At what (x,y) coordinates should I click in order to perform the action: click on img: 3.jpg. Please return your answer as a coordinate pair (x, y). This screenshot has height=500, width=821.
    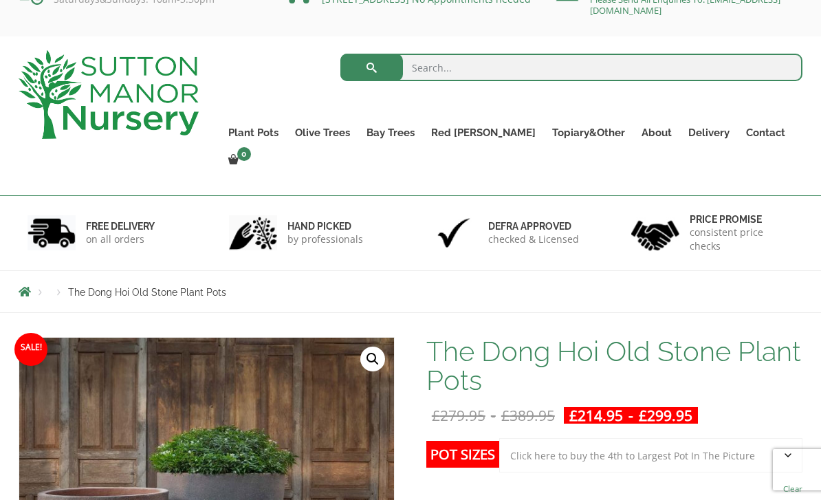
    Looking at the image, I should click on (454, 232).